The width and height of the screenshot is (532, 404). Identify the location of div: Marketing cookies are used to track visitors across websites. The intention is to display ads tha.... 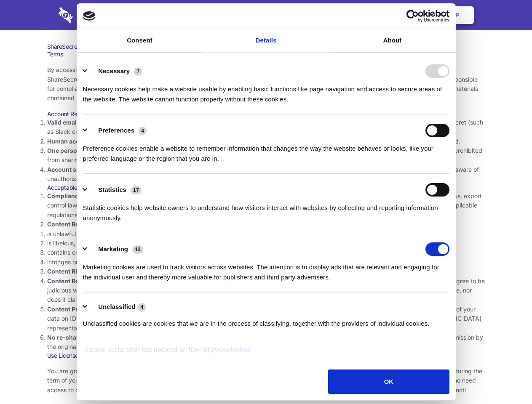
(267, 269).